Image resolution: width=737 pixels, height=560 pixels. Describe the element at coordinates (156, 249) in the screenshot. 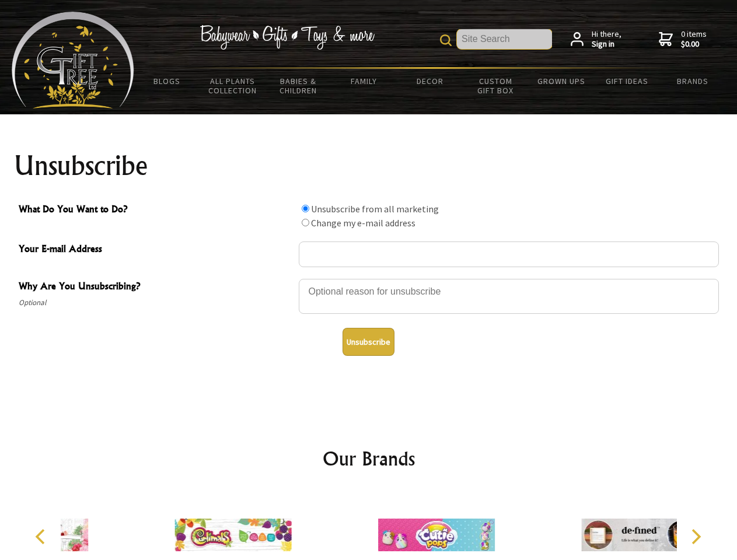

I see `span: Your E-mail Address` at that location.